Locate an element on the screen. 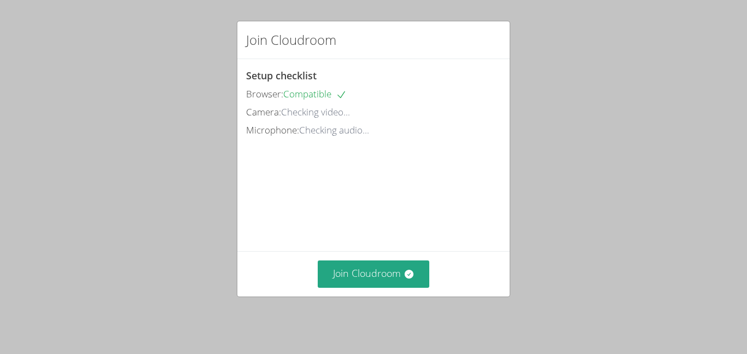 This screenshot has height=354, width=747. span: Microphone: is located at coordinates (272, 130).